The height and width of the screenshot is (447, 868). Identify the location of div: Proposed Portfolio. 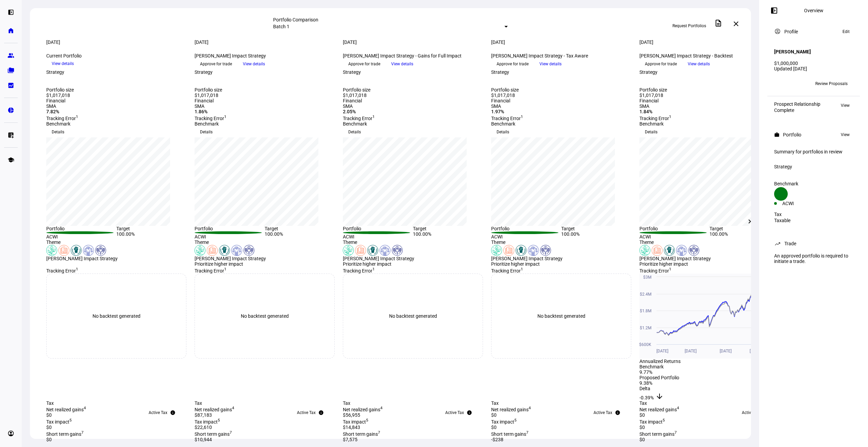
(710, 378).